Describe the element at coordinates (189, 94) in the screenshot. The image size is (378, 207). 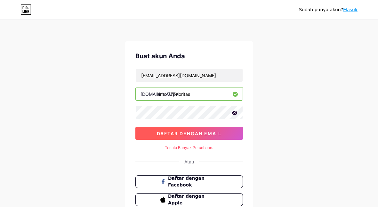
I see `input: nama belakang` at that location.